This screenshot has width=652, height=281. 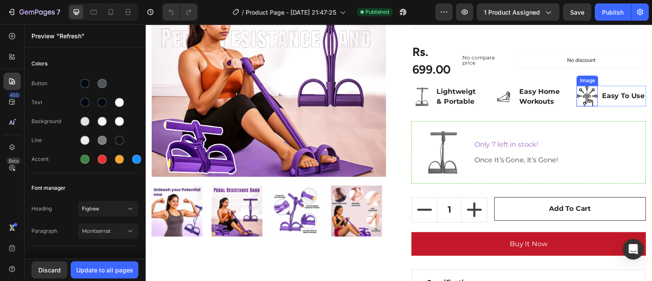 I want to click on div: Rs. 699.00, so click(x=294, y=37).